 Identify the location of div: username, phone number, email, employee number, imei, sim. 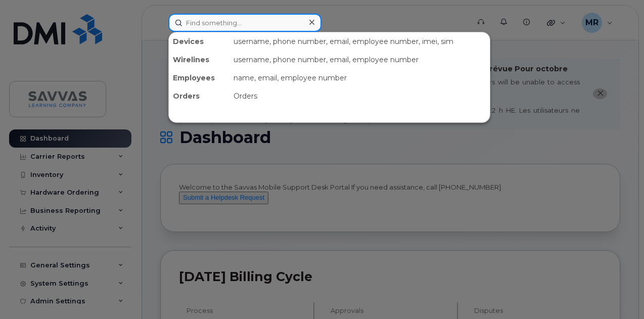
(360, 42).